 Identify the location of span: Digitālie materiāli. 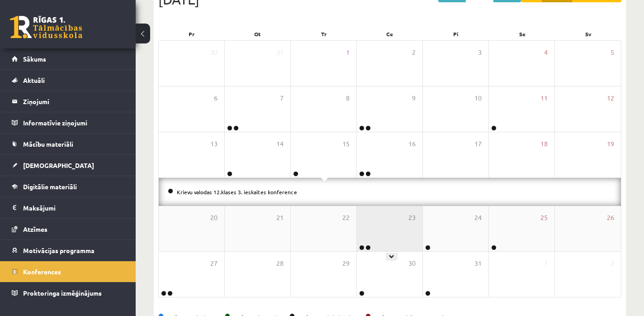
(50, 186).